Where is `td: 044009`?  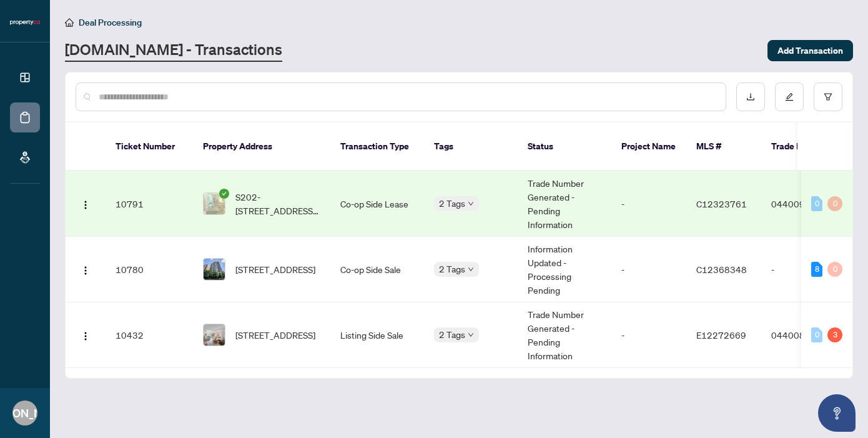
td: 044009 is located at coordinates (805, 203).